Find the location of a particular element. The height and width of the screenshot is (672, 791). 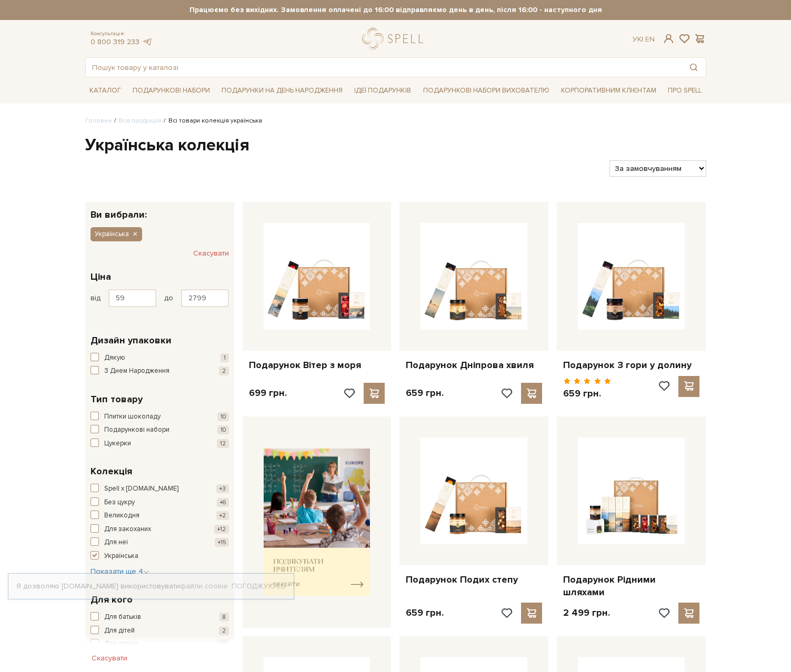

button: Пошук товару у каталозі is located at coordinates (694, 67).